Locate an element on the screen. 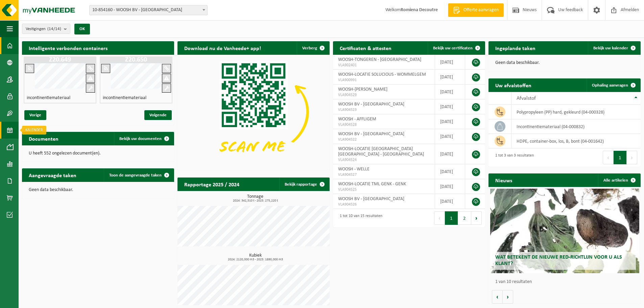 This screenshot has height=308, width=644. span: 10-854160 - WOOSH BV - GENT is located at coordinates (148, 10).